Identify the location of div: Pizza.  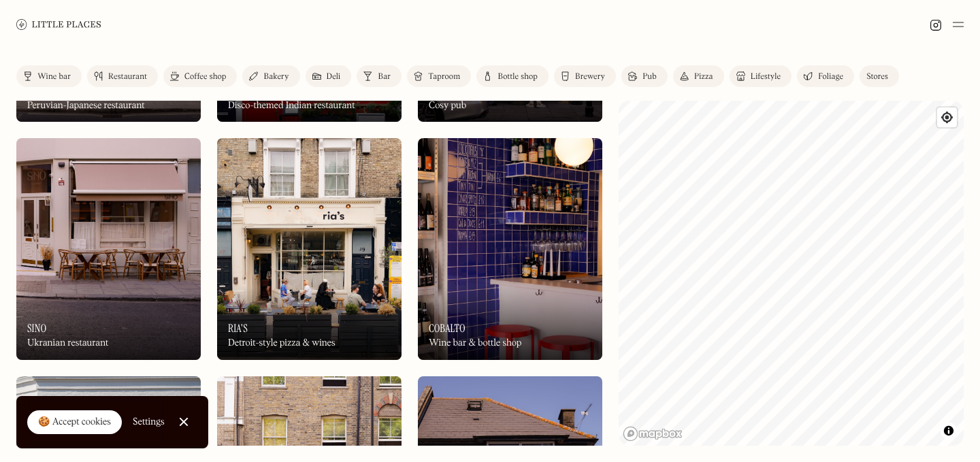
(704, 77).